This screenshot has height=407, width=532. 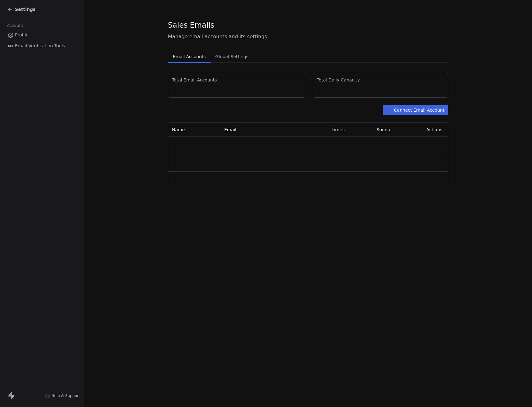 I want to click on span: Manage email accounts and its settings, so click(x=308, y=37).